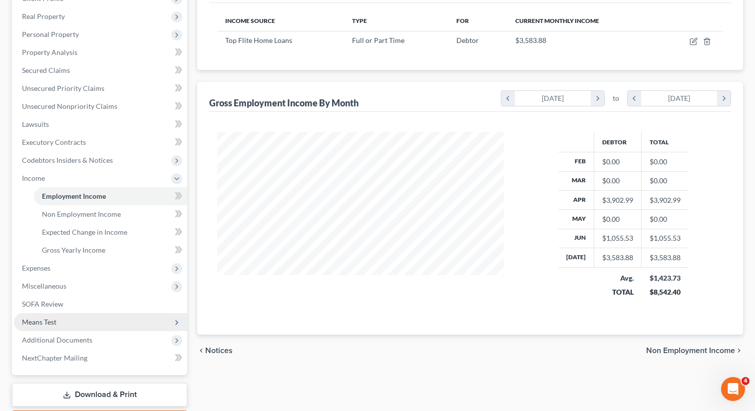 Image resolution: width=755 pixels, height=411 pixels. I want to click on span: Lawsuits, so click(35, 124).